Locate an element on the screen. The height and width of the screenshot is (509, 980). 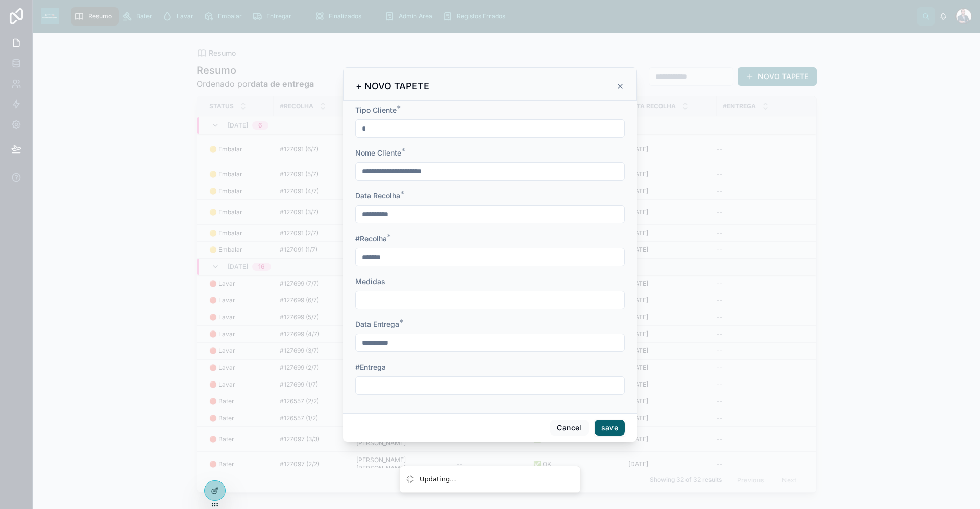
button: Cancel is located at coordinates (569, 428).